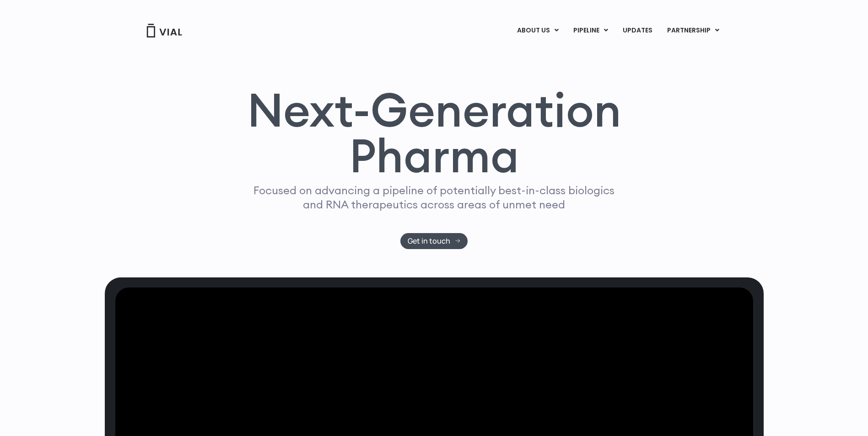 This screenshot has height=436, width=868. I want to click on p: Focused on advancing a pipeline of potentially best-in-class biologics and RNA therapeutics acros..., so click(434, 198).